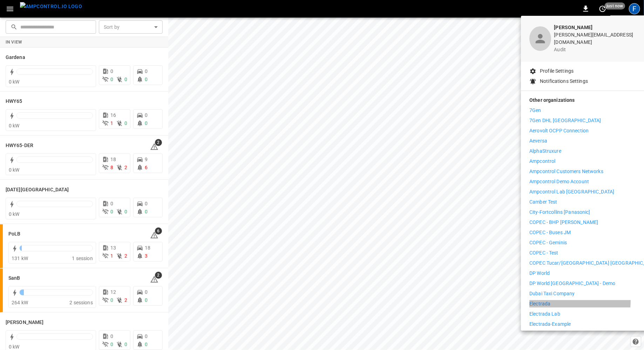 The height and width of the screenshot is (350, 644). Describe the element at coordinates (545, 151) in the screenshot. I see `p: AlphaStruxure` at that location.